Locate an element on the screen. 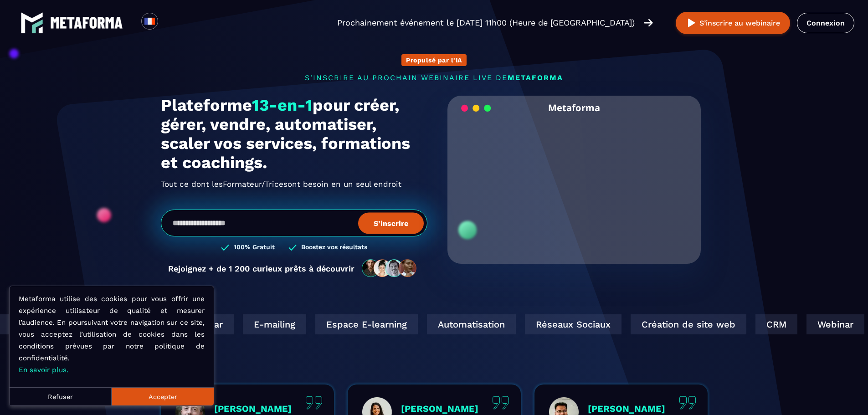 This screenshot has height=415, width=868. p: Propulsé par l'IA is located at coordinates (434, 60).